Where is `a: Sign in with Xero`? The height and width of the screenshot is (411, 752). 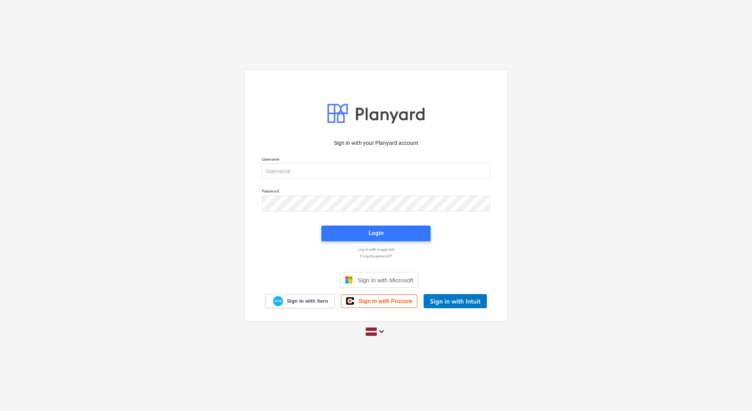
a: Sign in with Xero is located at coordinates (300, 301).